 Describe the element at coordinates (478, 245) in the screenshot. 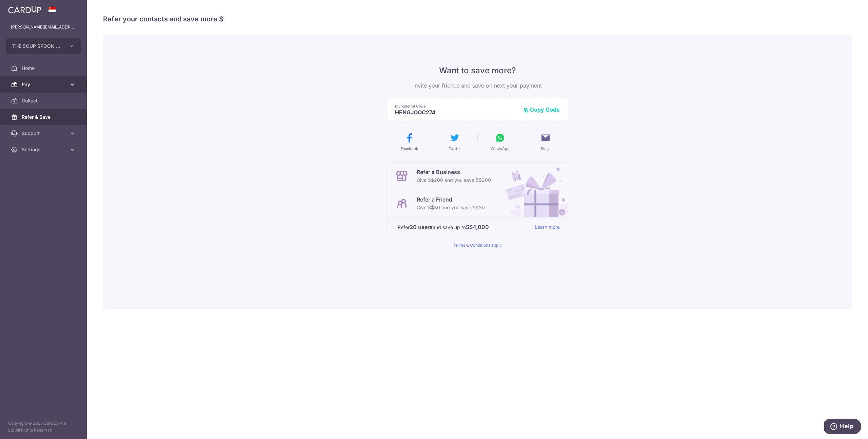

I see `a: Terms & Conditions apply` at that location.